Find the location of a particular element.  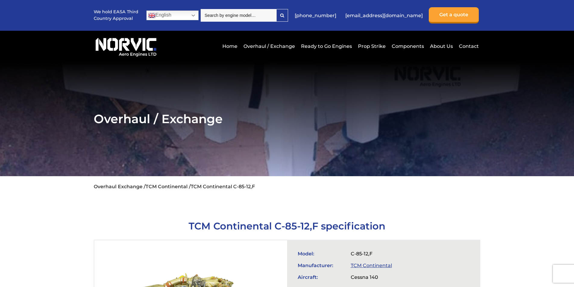

h1: TCM Continental C-85-12,F specification is located at coordinates (287, 226).